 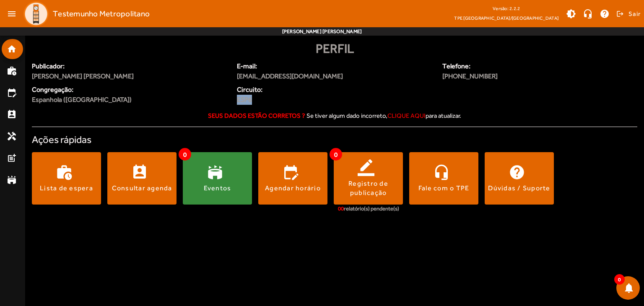 I want to click on img: Logo TPE, so click(x=36, y=14).